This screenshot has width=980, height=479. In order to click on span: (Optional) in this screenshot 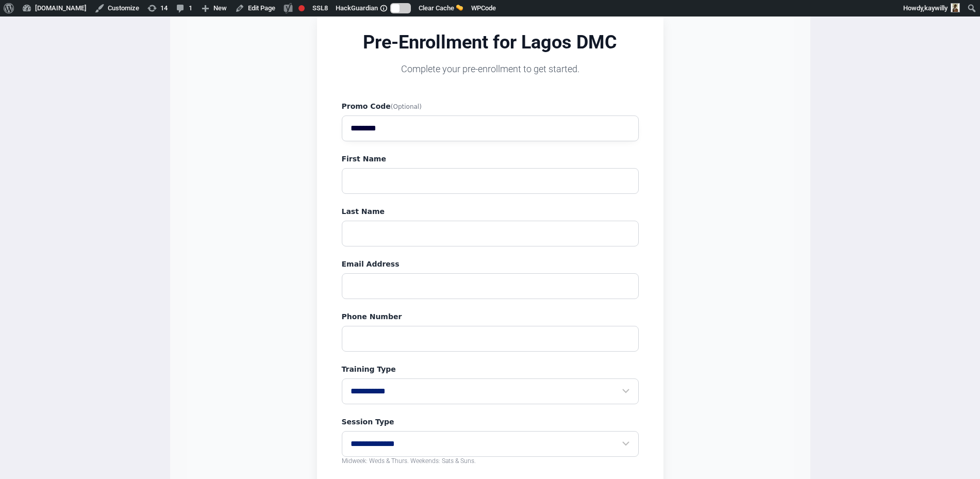, I will do `click(406, 106)`.